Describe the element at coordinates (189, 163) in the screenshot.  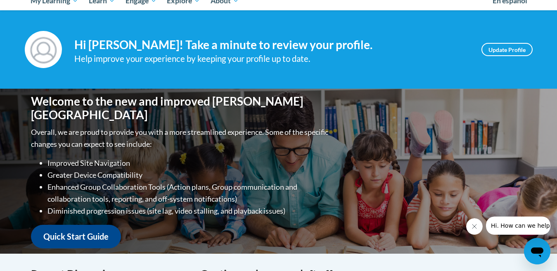
I see `li: Improved Site Navigation` at that location.